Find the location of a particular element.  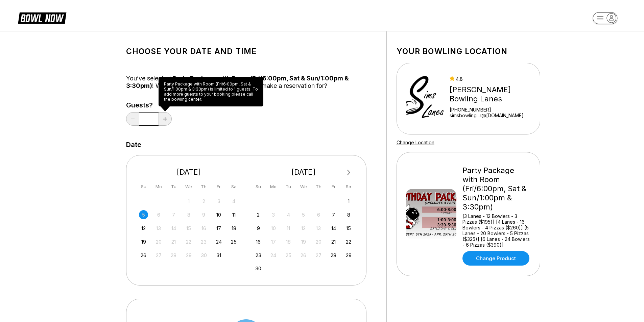

div: Not available Wednesday, October 15th, 2025 is located at coordinates (189, 228).